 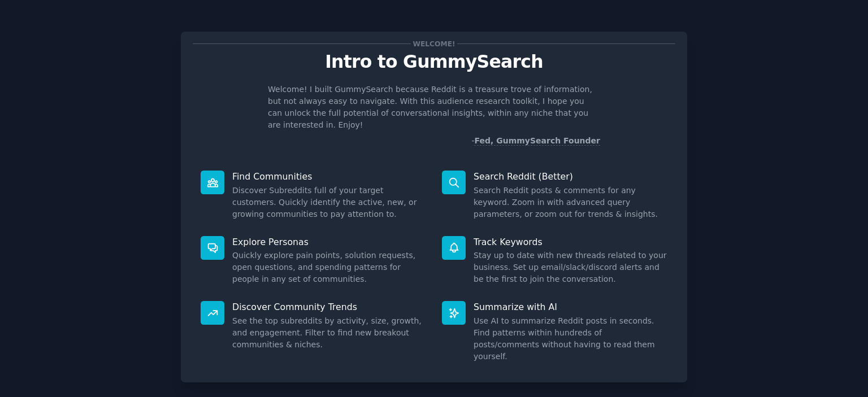 What do you see at coordinates (329, 242) in the screenshot?
I see `p: Explore Personas` at bounding box center [329, 242].